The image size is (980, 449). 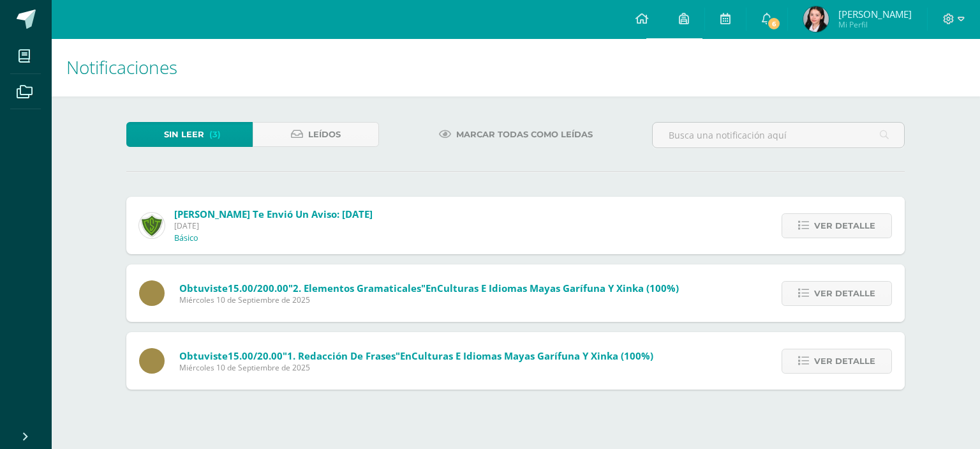 What do you see at coordinates (183, 134) in the screenshot?
I see `span: Sin leer` at bounding box center [183, 134].